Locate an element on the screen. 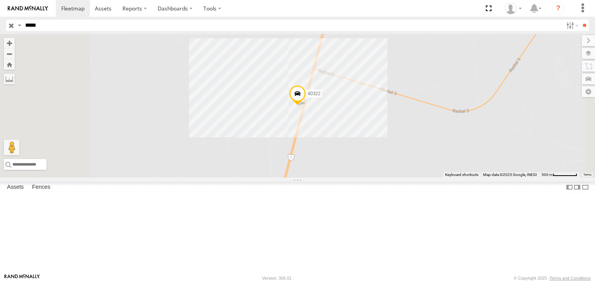  div: Version: 305.01 is located at coordinates (277, 278).